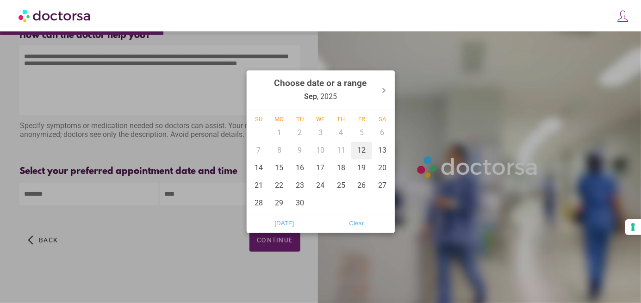 The width and height of the screenshot is (641, 303). I want to click on div: 12, so click(361, 150).